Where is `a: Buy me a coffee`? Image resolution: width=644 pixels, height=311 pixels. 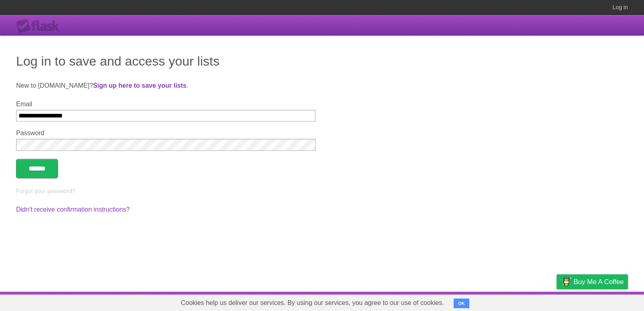
a: Buy me a coffee is located at coordinates (592, 281).